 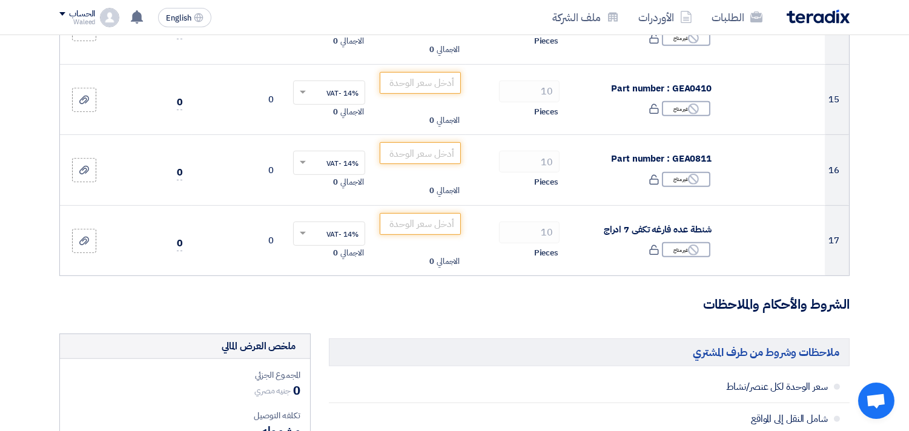 I want to click on span: جنيه مصري, so click(x=273, y=391).